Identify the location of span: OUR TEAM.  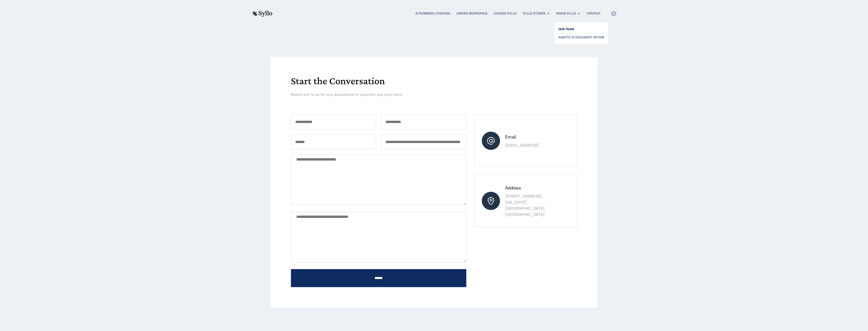
(566, 29).